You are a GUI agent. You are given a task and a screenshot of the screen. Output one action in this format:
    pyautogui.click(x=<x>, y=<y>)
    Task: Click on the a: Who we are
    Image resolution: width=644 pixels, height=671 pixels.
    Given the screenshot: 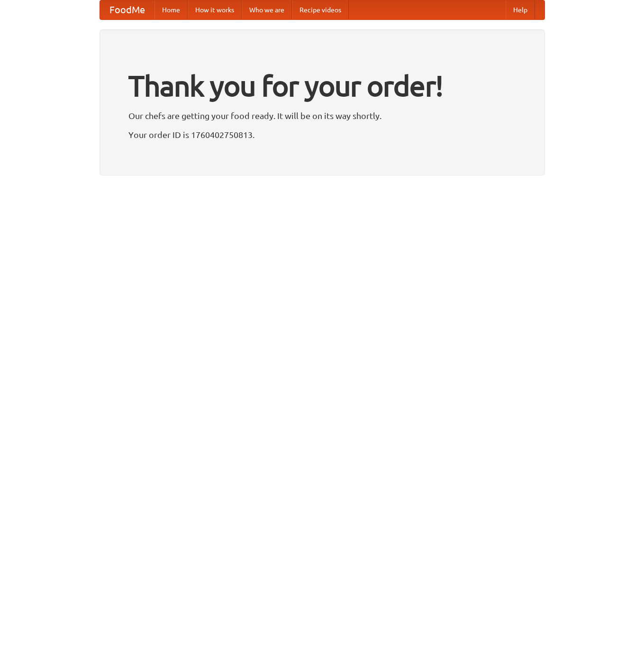 What is the action you would take?
    pyautogui.click(x=267, y=10)
    